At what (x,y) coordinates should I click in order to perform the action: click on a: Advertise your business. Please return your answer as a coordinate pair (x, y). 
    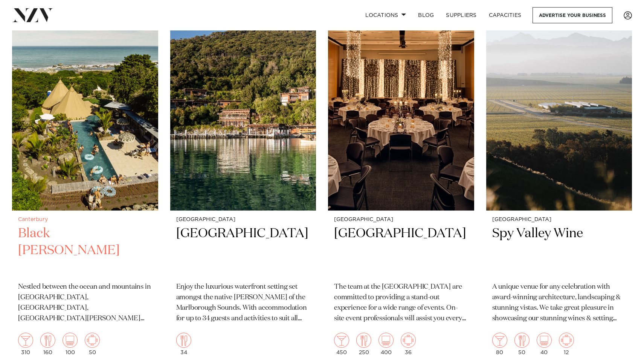
    Looking at the image, I should click on (572, 15).